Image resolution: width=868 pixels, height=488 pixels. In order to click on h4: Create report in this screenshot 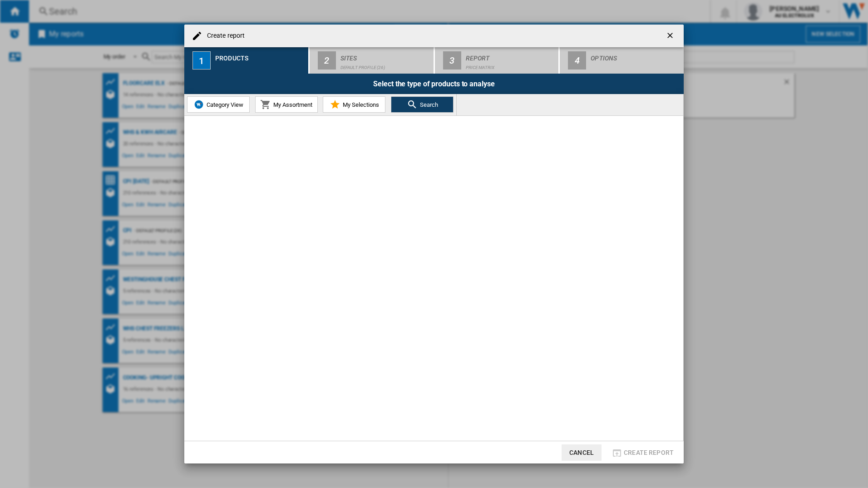, I will do `click(224, 36)`.